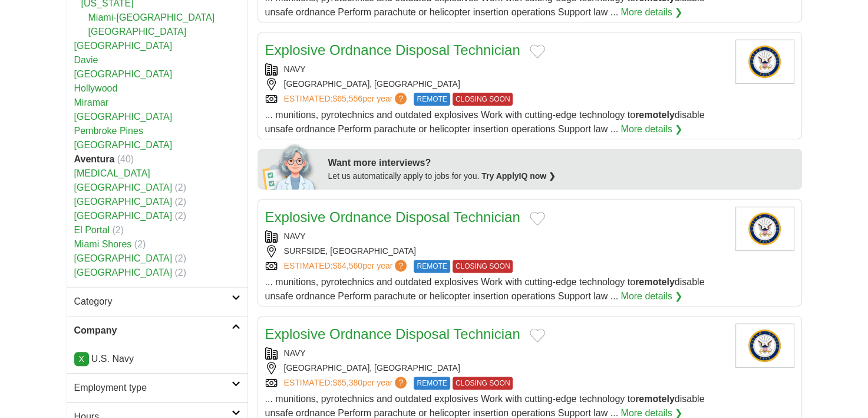  I want to click on li: U.S. Navy, so click(157, 359).